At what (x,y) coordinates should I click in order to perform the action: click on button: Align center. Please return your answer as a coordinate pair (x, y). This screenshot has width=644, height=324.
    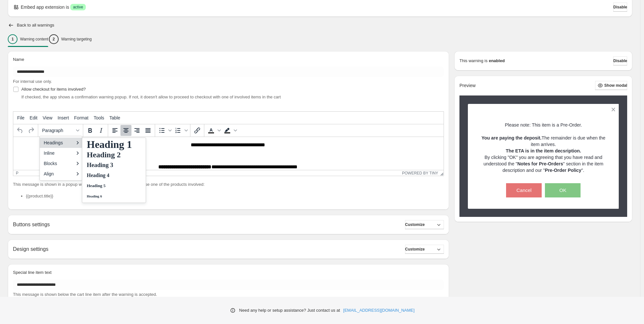
    Looking at the image, I should click on (126, 130).